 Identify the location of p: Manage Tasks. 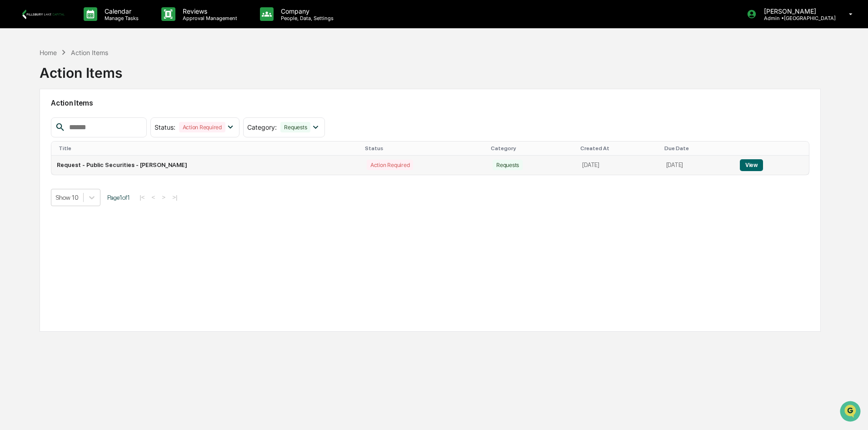
(120, 18).